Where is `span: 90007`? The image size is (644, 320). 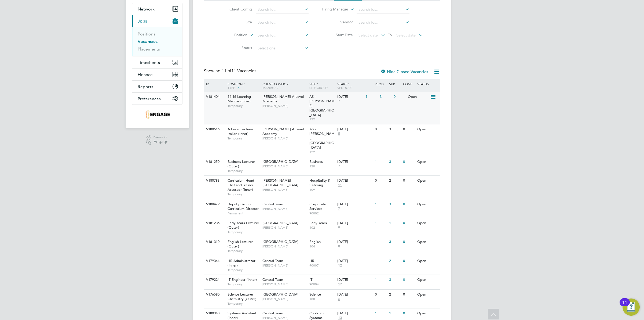 span: 90007 is located at coordinates (322, 265).